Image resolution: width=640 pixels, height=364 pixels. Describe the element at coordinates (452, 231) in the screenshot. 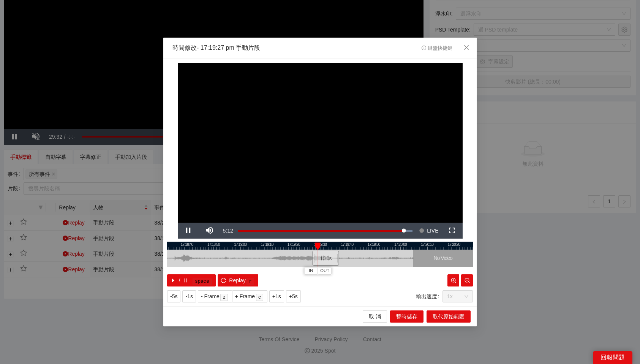

I see `button: Fullscreen` at that location.